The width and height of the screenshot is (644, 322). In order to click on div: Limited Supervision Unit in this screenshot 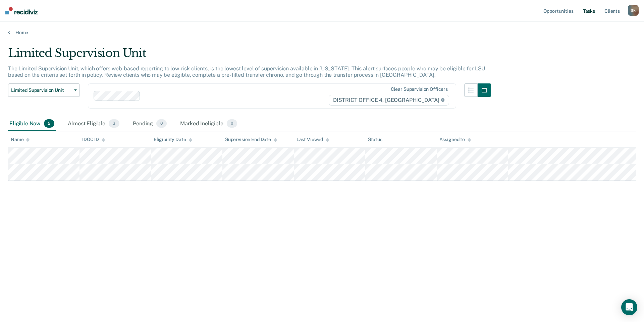, I will do `click(249, 56)`.